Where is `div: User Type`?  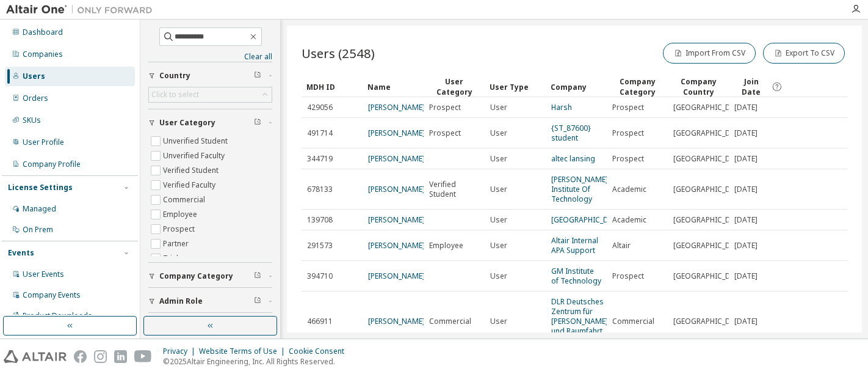
div: User Type is located at coordinates (515, 87).